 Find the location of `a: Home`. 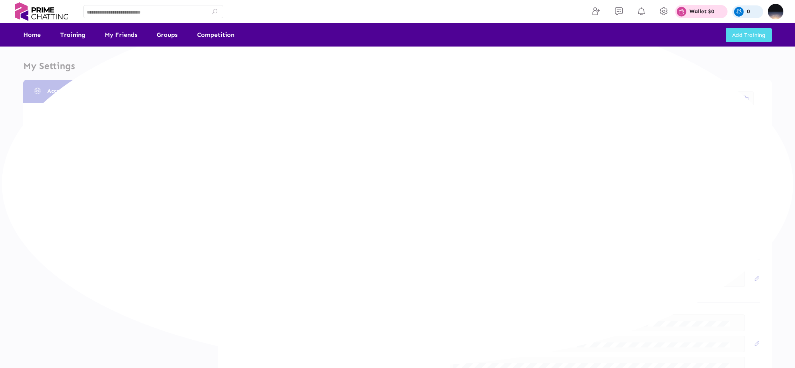

a: Home is located at coordinates (32, 35).